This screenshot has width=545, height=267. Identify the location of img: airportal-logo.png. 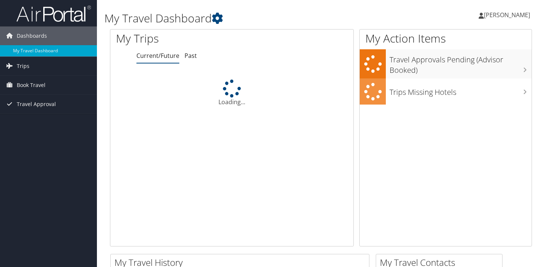
(54, 13).